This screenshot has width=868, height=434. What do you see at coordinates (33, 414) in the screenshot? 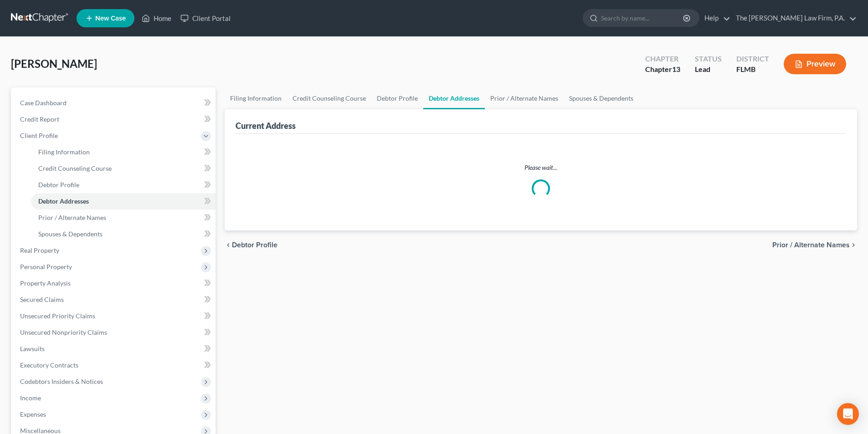
I see `span: Expenses` at bounding box center [33, 414].